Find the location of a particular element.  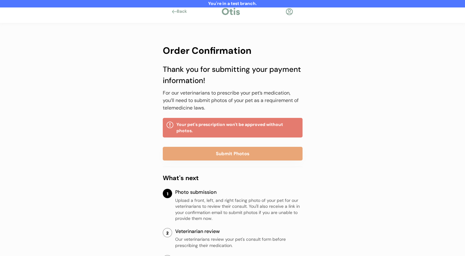

div: Back is located at coordinates (184, 12).